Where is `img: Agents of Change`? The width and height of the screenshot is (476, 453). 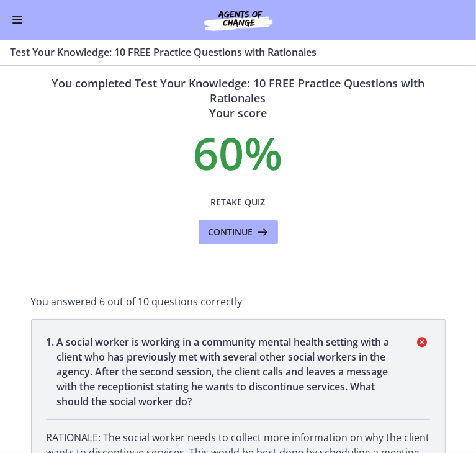 img: Agents of Change is located at coordinates (238, 20).